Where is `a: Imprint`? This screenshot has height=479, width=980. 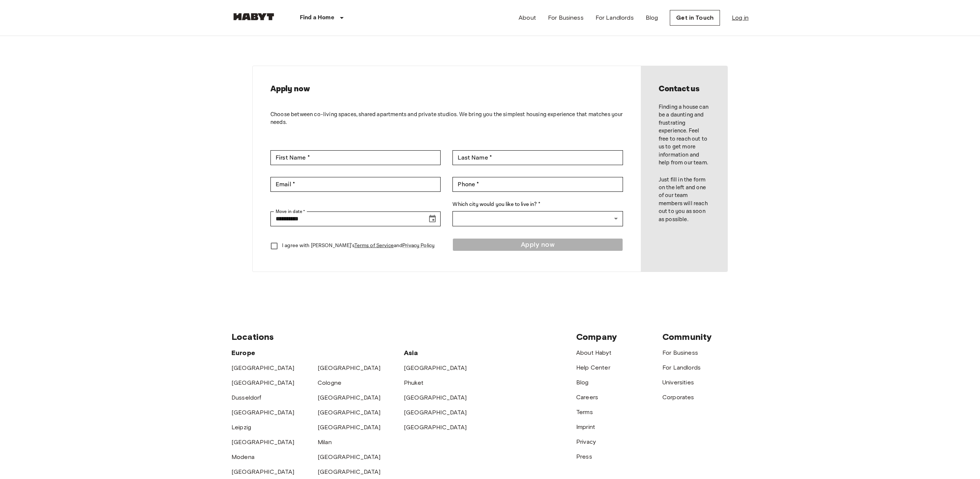 a: Imprint is located at coordinates (586, 427).